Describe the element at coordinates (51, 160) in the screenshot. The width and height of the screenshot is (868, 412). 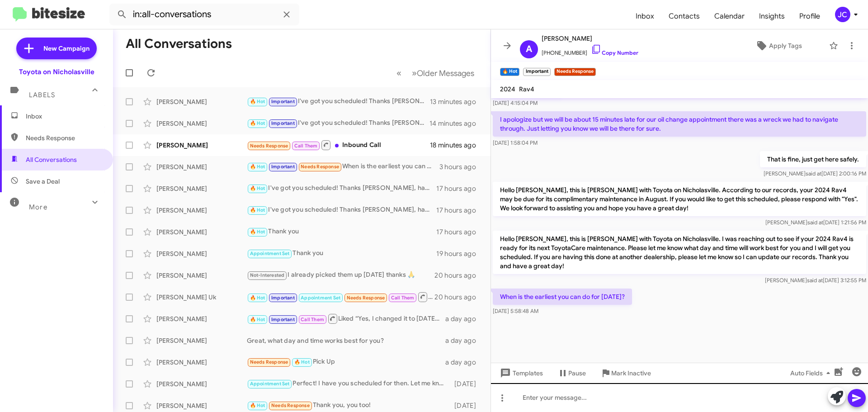
I see `span: All Conversations` at that location.